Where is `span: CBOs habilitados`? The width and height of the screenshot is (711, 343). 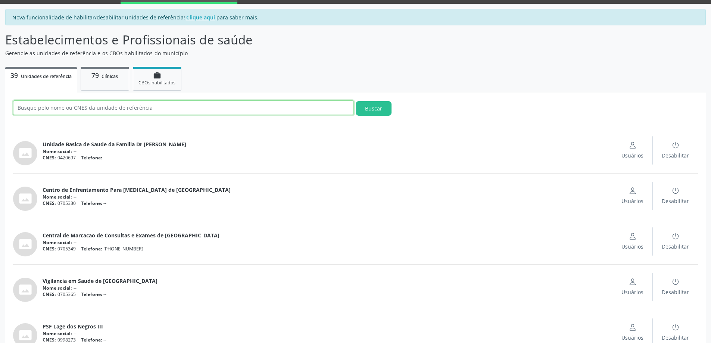 span: CBOs habilitados is located at coordinates (157, 82).